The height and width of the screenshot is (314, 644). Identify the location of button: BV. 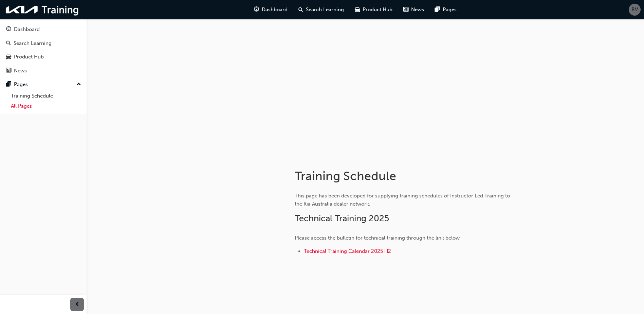
(634, 9).